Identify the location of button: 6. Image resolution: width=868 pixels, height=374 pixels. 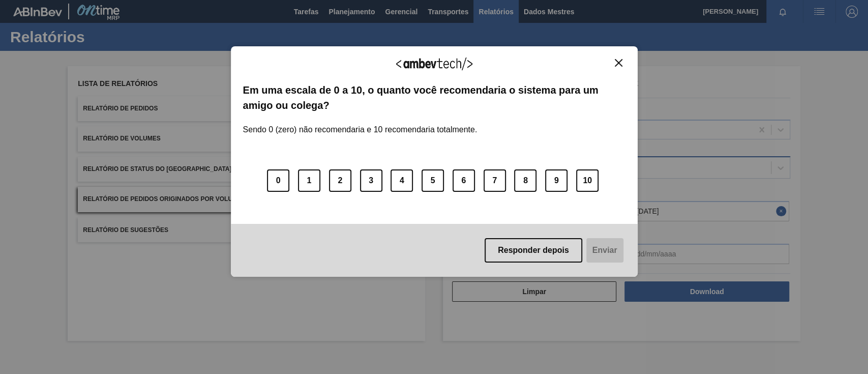
(463, 180).